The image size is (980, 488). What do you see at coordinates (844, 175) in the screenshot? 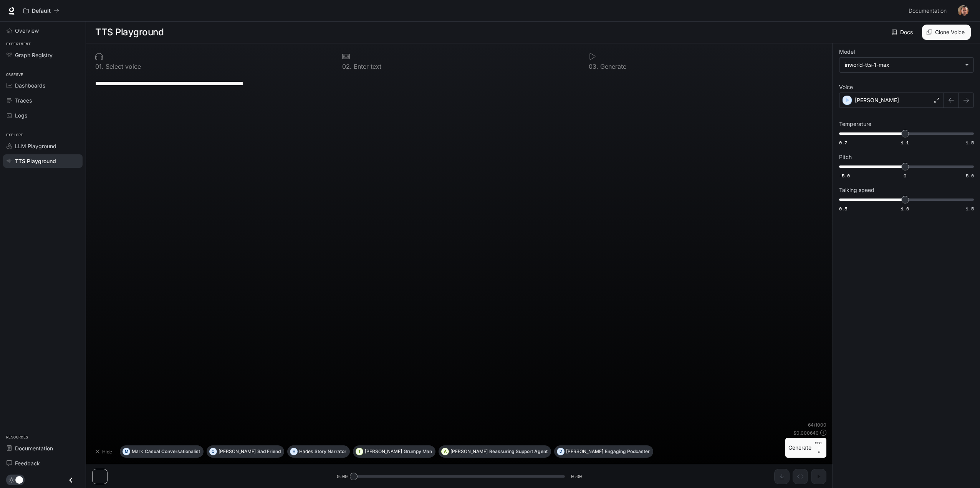
I see `span: -5.0` at bounding box center [844, 175].